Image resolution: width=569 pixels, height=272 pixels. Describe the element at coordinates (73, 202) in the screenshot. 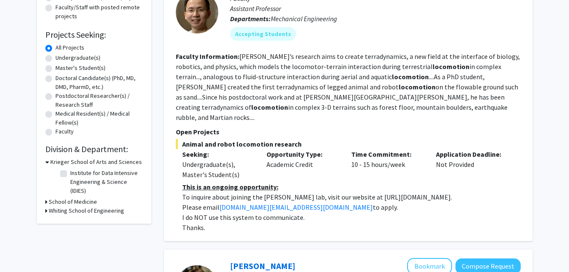

I see `h3: School of Medicine` at that location.